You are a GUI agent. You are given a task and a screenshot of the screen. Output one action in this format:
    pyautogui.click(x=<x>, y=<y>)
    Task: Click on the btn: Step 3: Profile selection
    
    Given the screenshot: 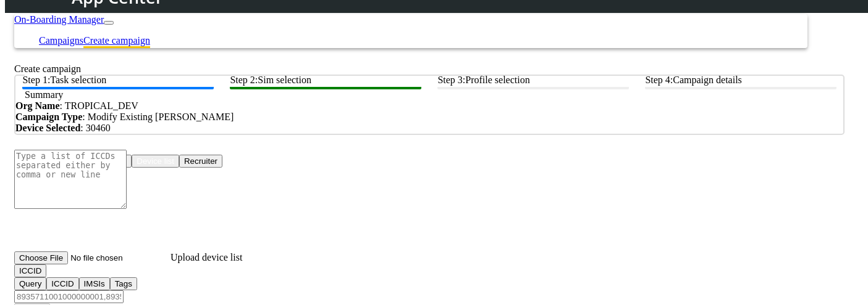 What is the action you would take?
    pyautogui.click(x=532, y=82)
    